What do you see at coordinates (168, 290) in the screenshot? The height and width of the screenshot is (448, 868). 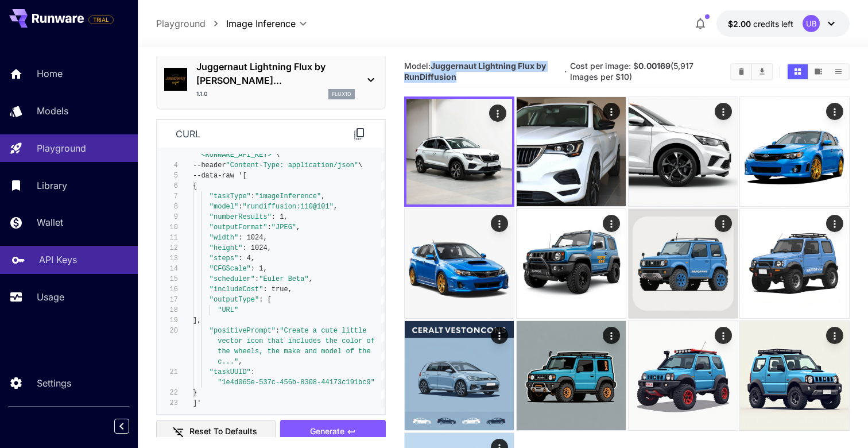 I see `div: 16` at bounding box center [168, 290].